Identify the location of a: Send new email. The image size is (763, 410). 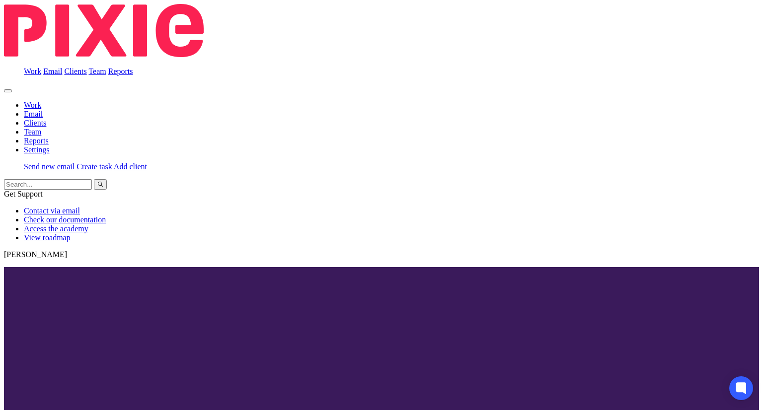
(49, 166).